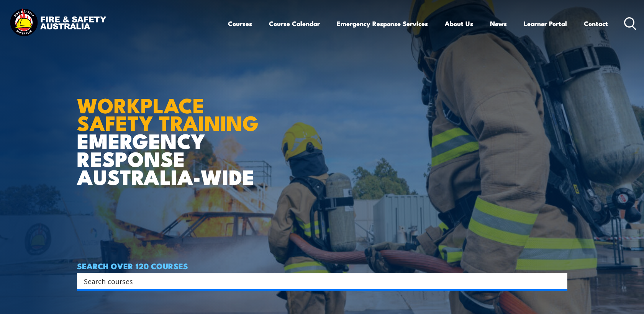 This screenshot has height=314, width=644. I want to click on button: Search magnifier button, so click(559, 281).